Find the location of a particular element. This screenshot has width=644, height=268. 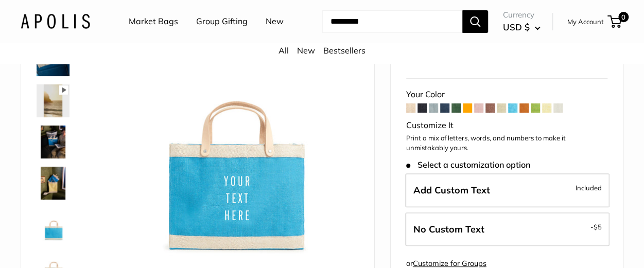

a: Bestsellers is located at coordinates (344, 51).